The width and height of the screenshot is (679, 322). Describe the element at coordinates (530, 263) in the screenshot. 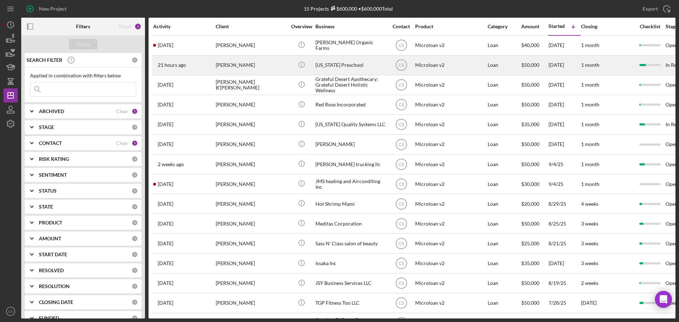

I see `span: $35,000` at that location.